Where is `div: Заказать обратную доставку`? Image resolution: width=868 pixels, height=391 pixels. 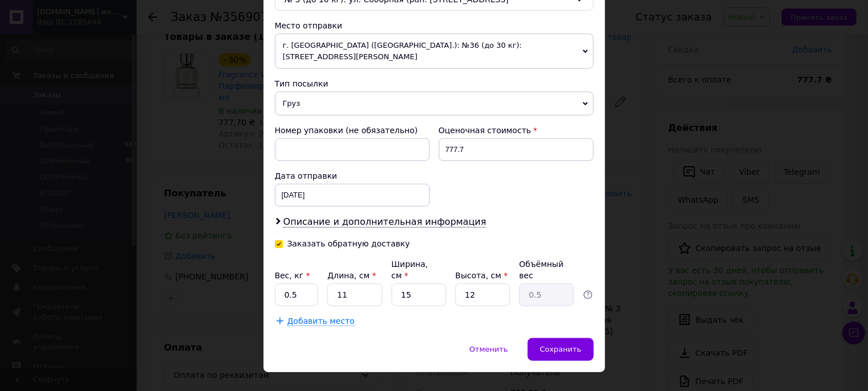 div: Заказать обратную доставку is located at coordinates (349, 244).